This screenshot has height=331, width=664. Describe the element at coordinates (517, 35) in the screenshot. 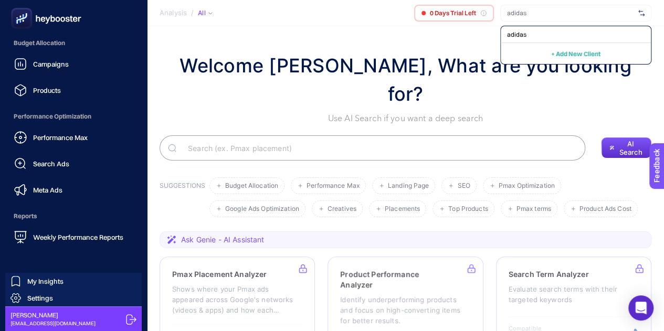

I see `span: adidas` at that location.